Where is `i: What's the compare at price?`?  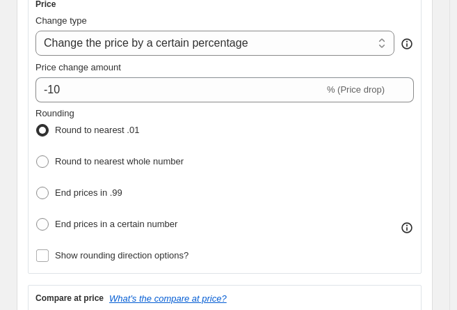 i: What's the compare at price? is located at coordinates (168, 298).